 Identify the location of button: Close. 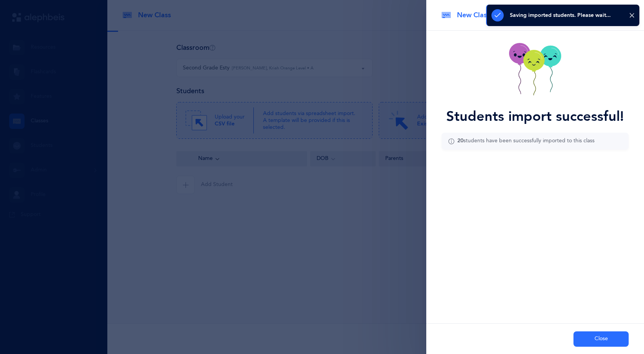
(601, 339).